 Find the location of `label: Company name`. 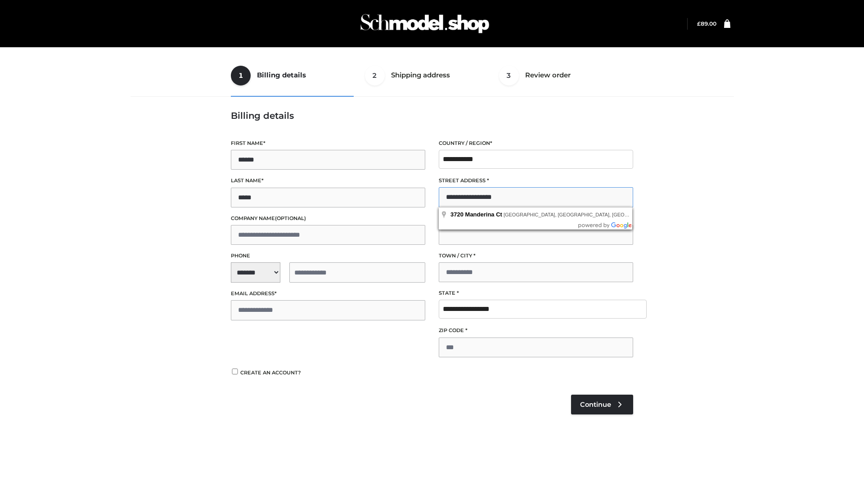

label: Company name is located at coordinates (328, 218).